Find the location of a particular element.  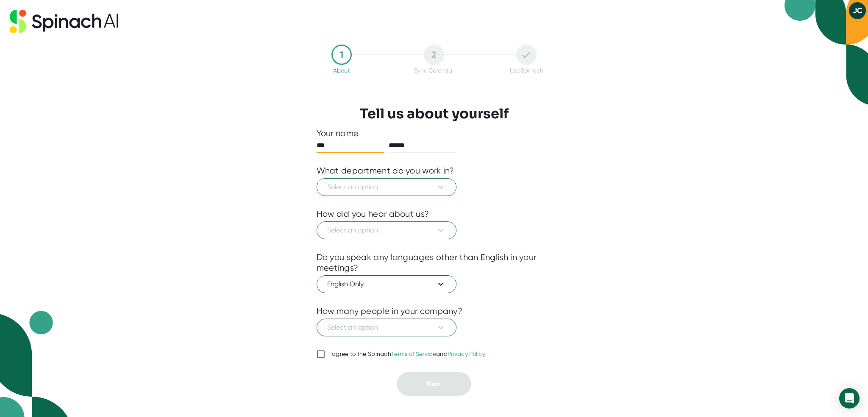

div: Sync Calendar is located at coordinates (434, 71).